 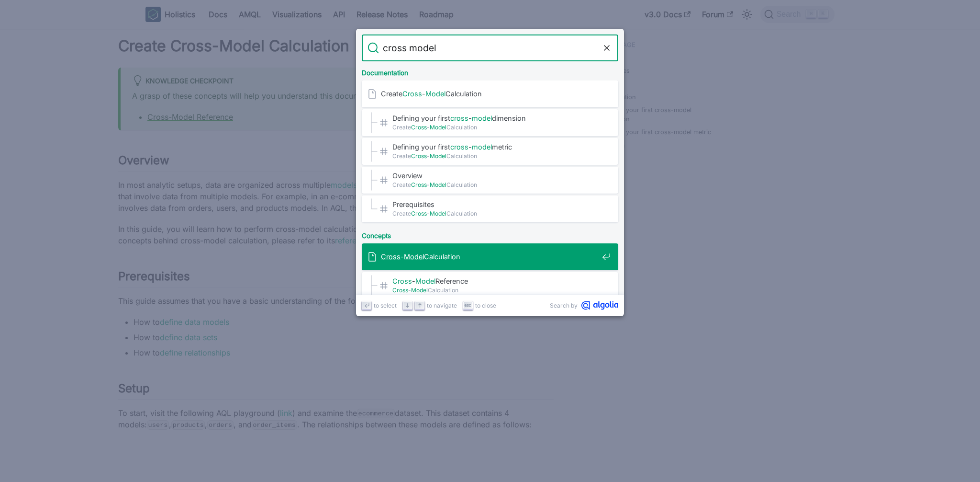 What do you see at coordinates (385, 305) in the screenshot?
I see `span: to select` at bounding box center [385, 305].